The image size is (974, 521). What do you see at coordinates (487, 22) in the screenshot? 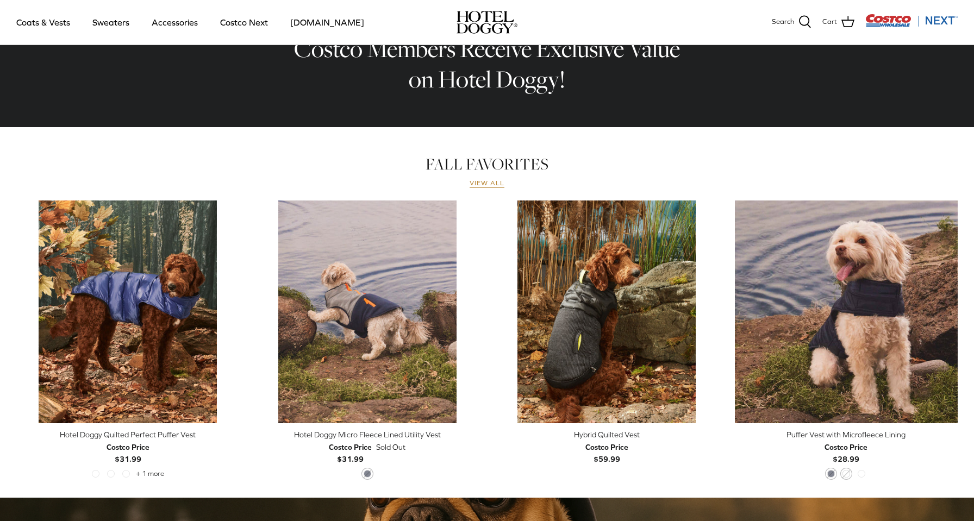
I see `img: hoteldoggycom` at bounding box center [487, 22].